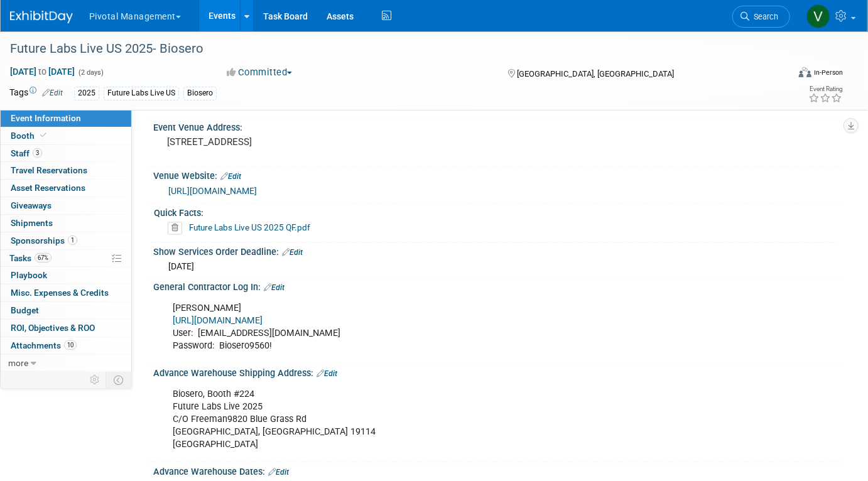 The height and width of the screenshot is (481, 868). I want to click on span: Playbook, so click(29, 275).